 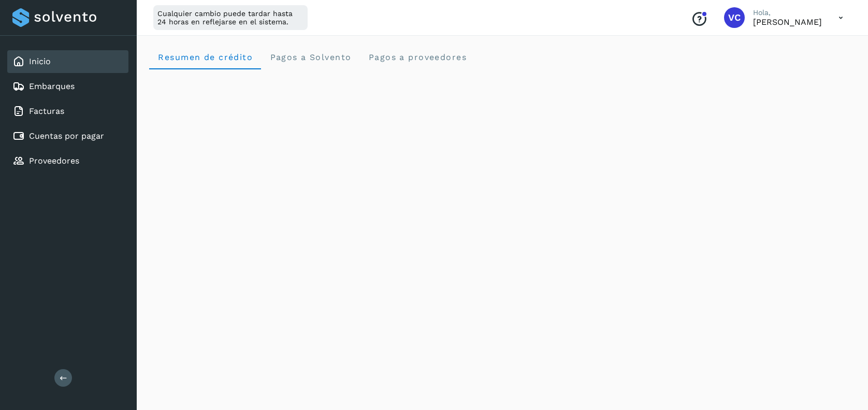 What do you see at coordinates (67, 62) in the screenshot?
I see `div: Inicio` at bounding box center [67, 62].